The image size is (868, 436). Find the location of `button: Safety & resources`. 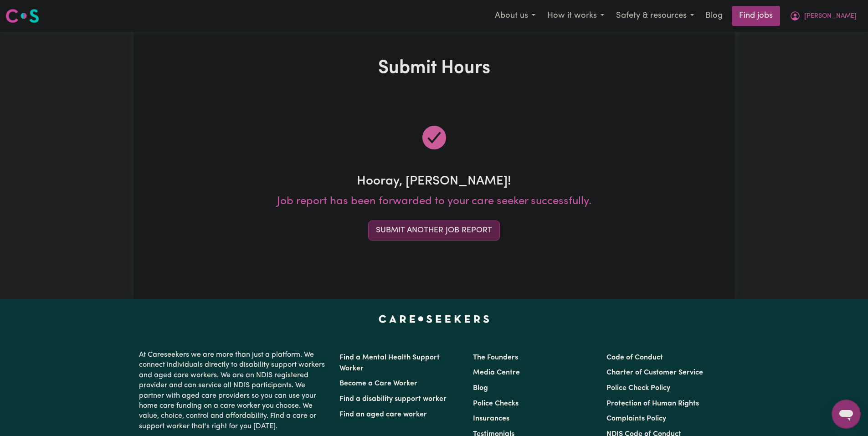

button: Safety & resources is located at coordinates (655, 16).